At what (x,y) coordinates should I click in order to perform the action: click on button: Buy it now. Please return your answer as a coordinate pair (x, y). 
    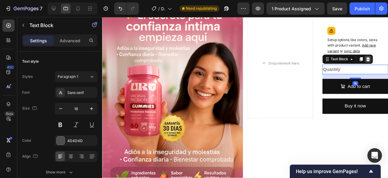
    Looking at the image, I should click on (266, 93).